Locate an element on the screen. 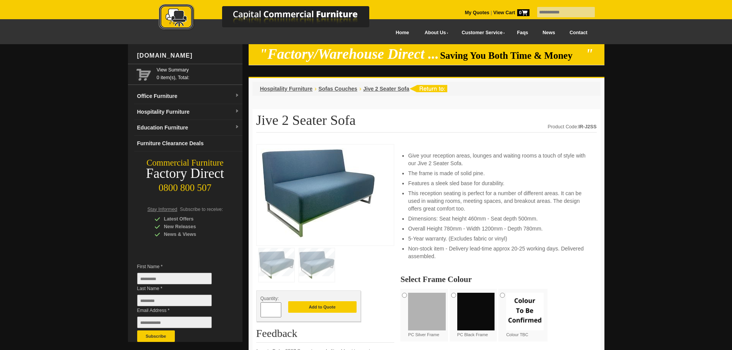  span: Quantity: is located at coordinates (270, 299).